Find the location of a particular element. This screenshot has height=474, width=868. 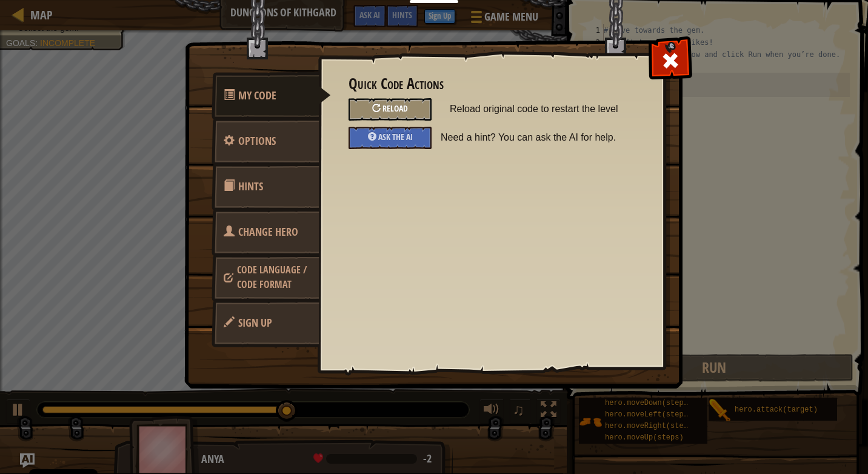

a: Options is located at coordinates (266, 141).